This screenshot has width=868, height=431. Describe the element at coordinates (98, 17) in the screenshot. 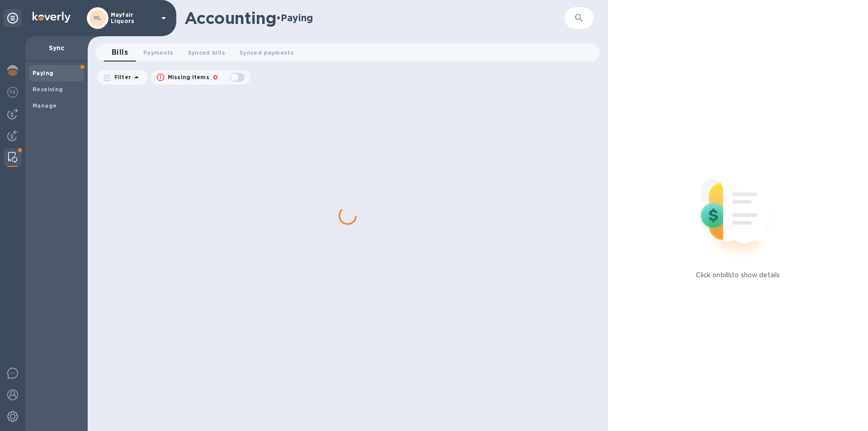

I see `b: ML` at that location.